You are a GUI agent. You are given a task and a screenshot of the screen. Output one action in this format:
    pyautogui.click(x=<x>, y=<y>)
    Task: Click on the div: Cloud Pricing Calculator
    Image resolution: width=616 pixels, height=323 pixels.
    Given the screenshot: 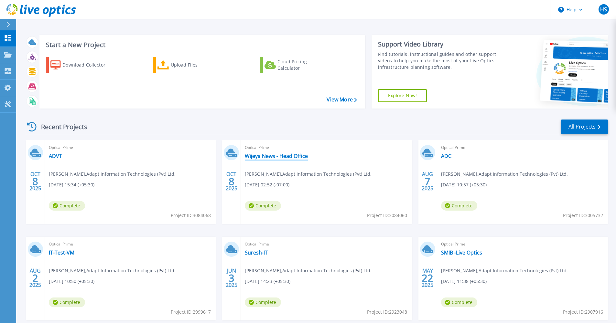 What is the action you would take?
    pyautogui.click(x=303, y=65)
    